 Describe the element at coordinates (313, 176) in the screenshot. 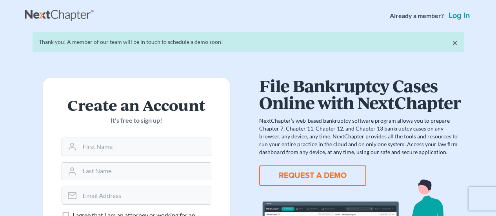

I see `button: REQUEST A DEMO` at that location.